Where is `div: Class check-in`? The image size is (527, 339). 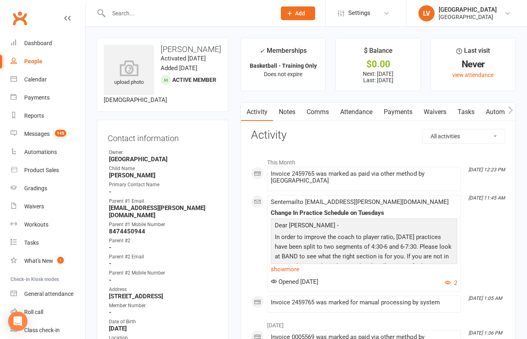
div: Class check-in is located at coordinates (42, 330).